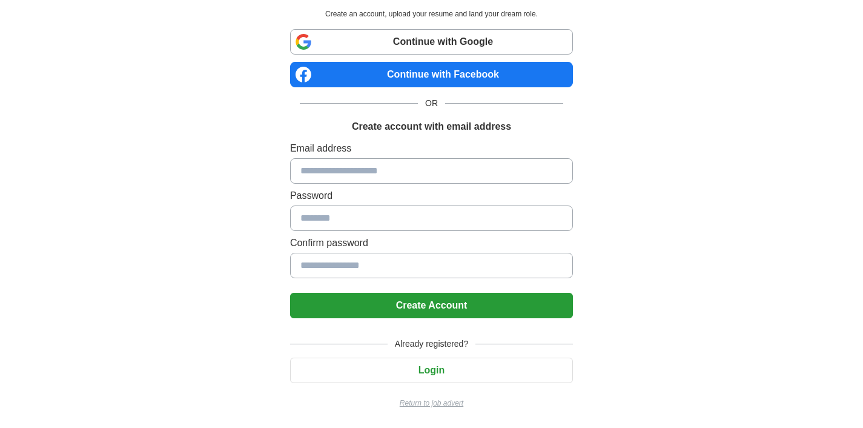 This screenshot has height=428, width=863. I want to click on button: Login, so click(431, 370).